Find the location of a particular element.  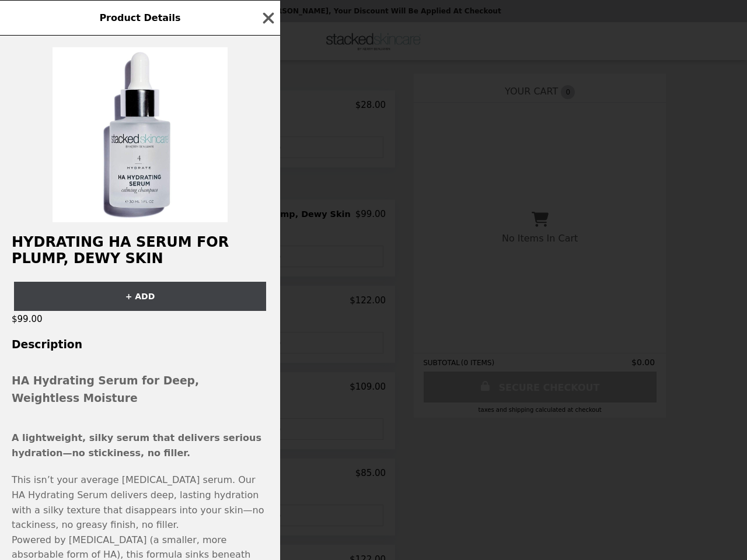

button: + ADD is located at coordinates (140, 297).